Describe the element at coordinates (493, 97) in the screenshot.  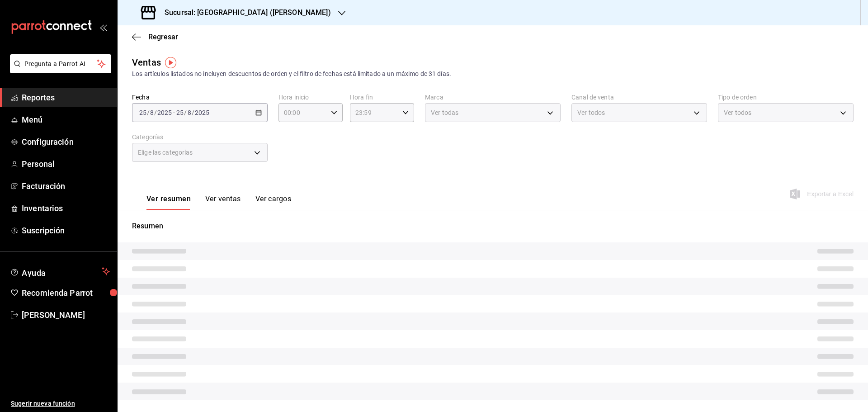
I see `label: Marca` at that location.